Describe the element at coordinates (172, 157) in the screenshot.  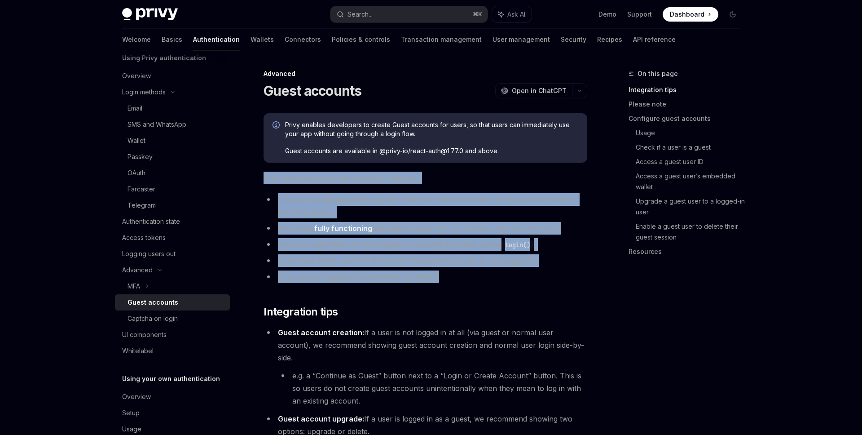
I see `a: Passkey` at that location.